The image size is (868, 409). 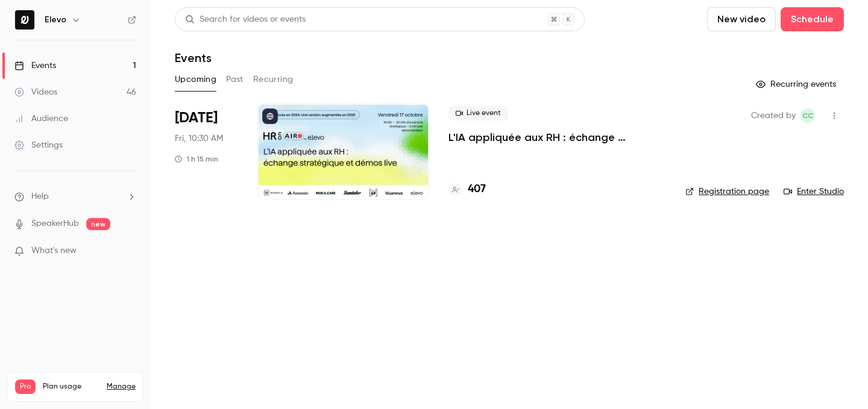 What do you see at coordinates (196, 159) in the screenshot?
I see `div: 1 h 15 min` at bounding box center [196, 159].